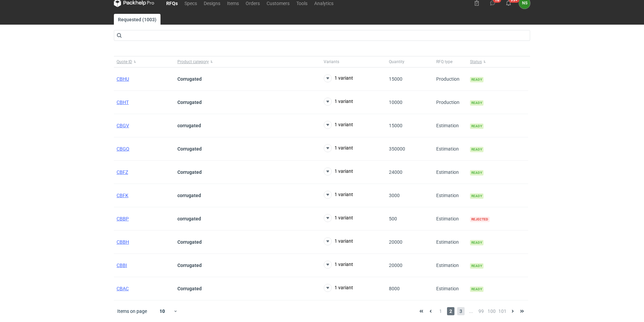 The height and width of the screenshot is (322, 644). I want to click on button: Status, so click(498, 62).